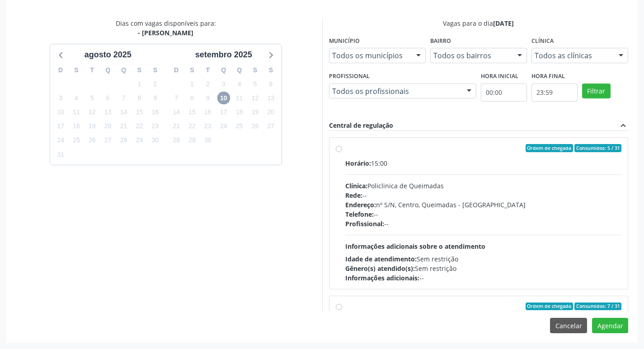  I want to click on span: segunda-feira, 8 de setembro de 2025, so click(192, 98).